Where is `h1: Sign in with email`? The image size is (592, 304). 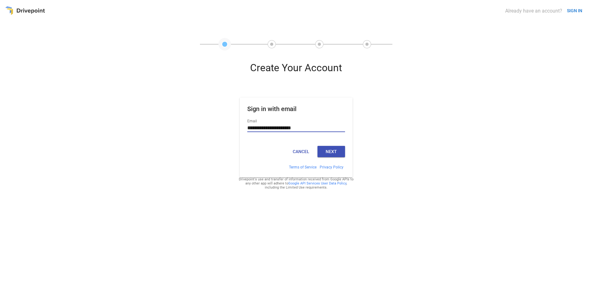 h1: Sign in with email is located at coordinates (296, 111).